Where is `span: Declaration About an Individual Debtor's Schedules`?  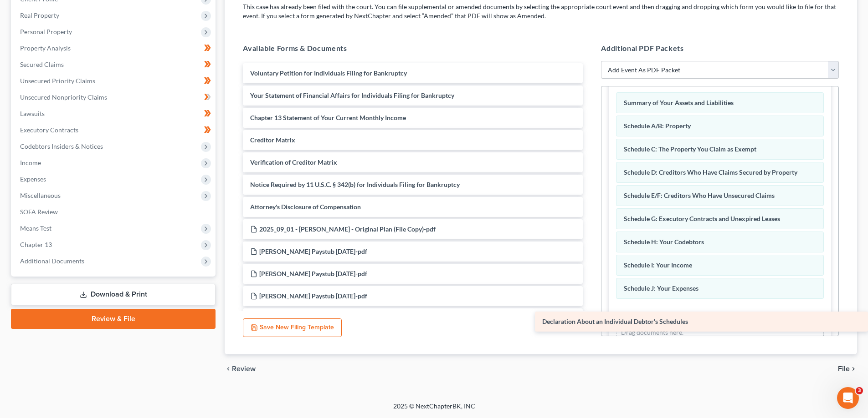 span: Declaration About an Individual Debtor's Schedules is located at coordinates (615, 322).